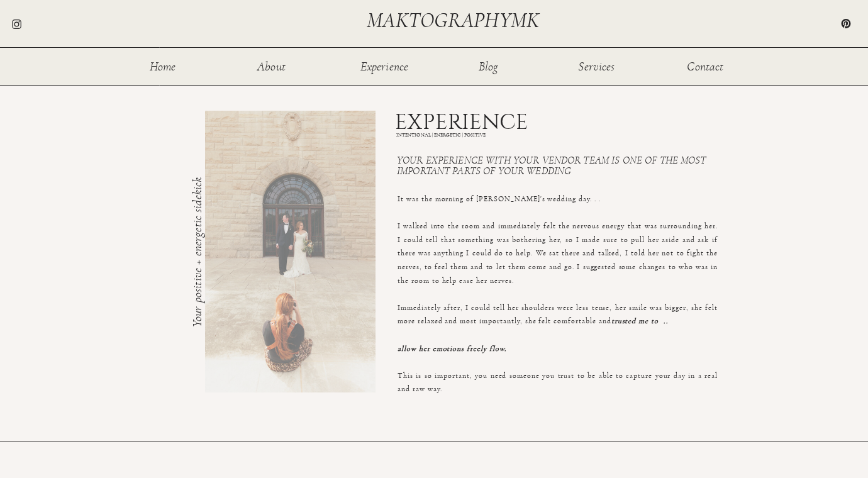 This screenshot has height=478, width=868. Describe the element at coordinates (384, 65) in the screenshot. I see `nav: Experience` at that location.